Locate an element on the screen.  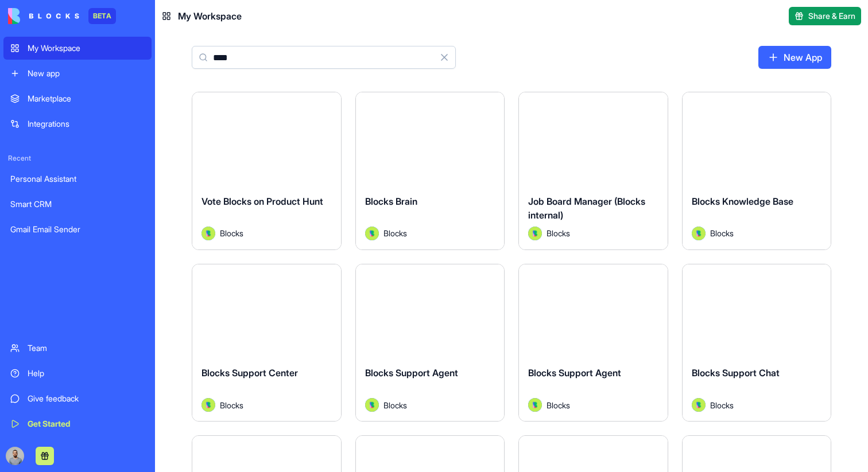
div: Give feedback is located at coordinates (86, 399).